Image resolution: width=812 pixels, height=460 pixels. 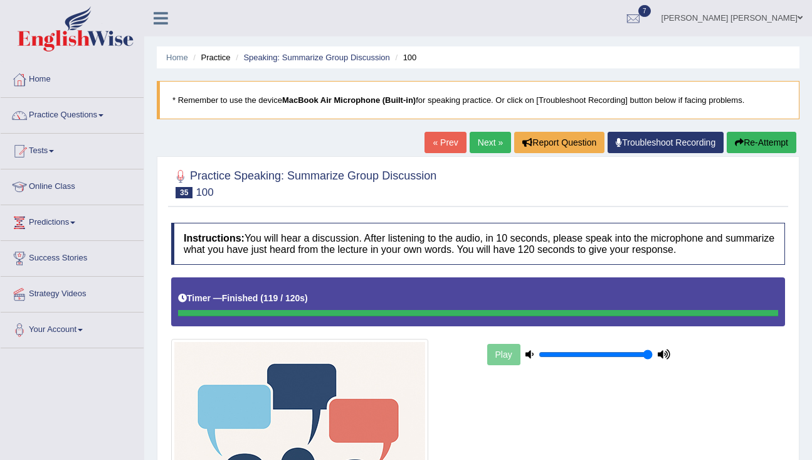 What do you see at coordinates (184, 193) in the screenshot?
I see `span: 35` at bounding box center [184, 193].